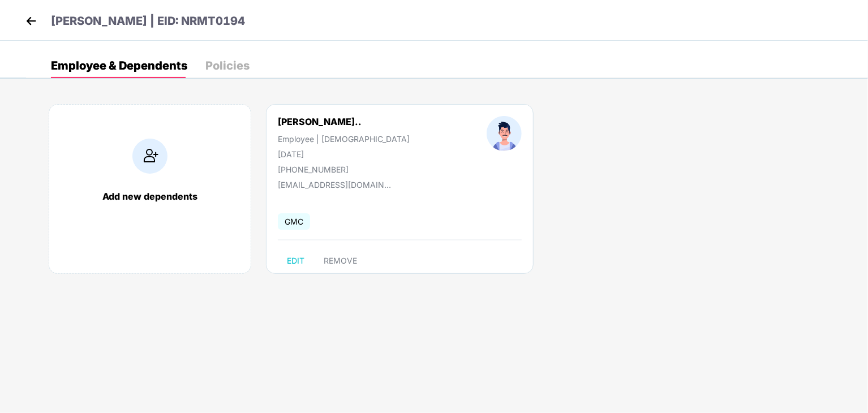 This screenshot has width=868, height=413. What do you see at coordinates (340, 261) in the screenshot?
I see `span: REMOVE` at bounding box center [340, 261].